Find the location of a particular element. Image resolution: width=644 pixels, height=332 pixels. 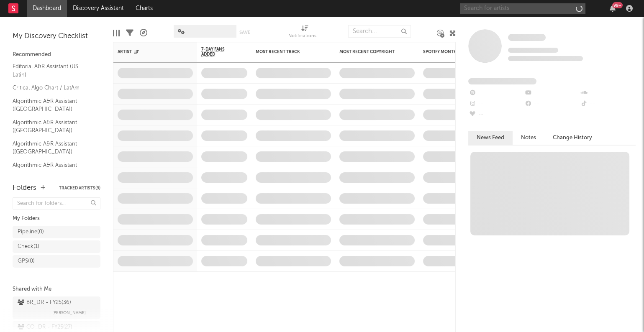

div: GPS ( 0 ) is located at coordinates (26, 261).